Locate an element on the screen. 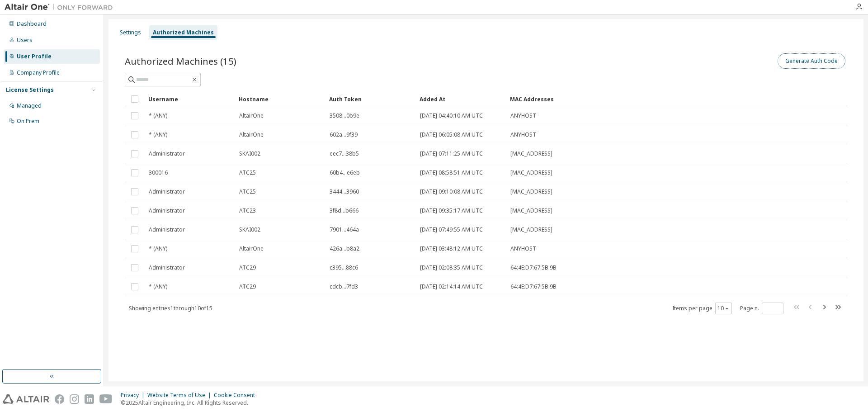 The image size is (868, 412). p: © 2025 Altair Engineering, Inc. All Rights Reserved. is located at coordinates (190, 403).